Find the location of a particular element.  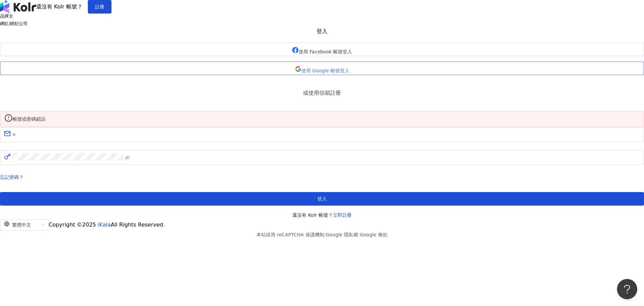

div: 帳號或密碼錯誤 is located at coordinates (326, 119).